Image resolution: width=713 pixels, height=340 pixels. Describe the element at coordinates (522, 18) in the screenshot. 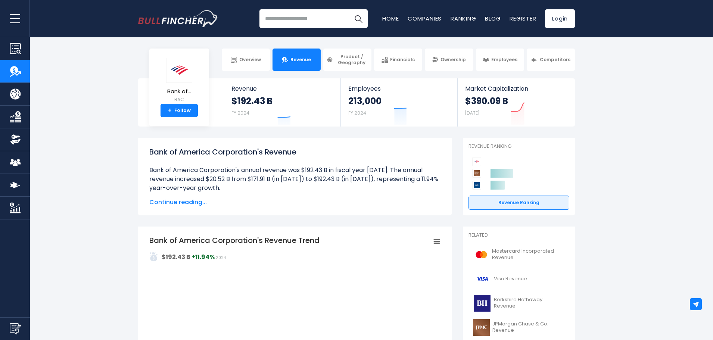

I see `a: Register` at that location.